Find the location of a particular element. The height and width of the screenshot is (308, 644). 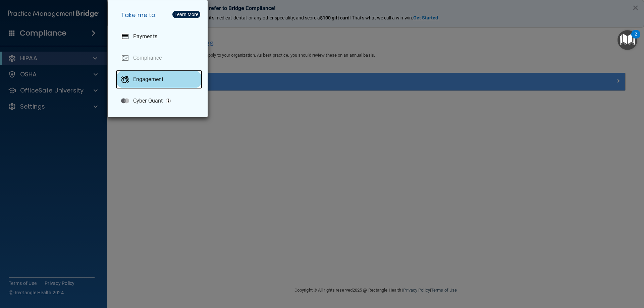

a: Payments is located at coordinates (159, 37).